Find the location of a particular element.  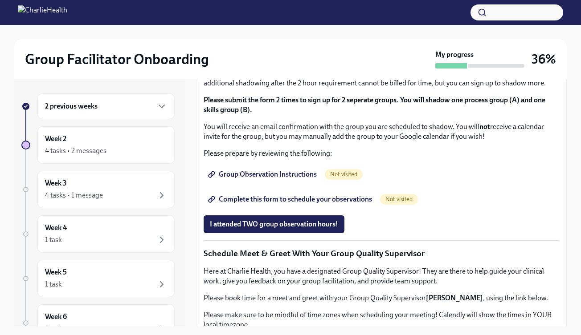

p: Schedule Meet & Greet With Your Group Quality Supervisor is located at coordinates (381, 254).